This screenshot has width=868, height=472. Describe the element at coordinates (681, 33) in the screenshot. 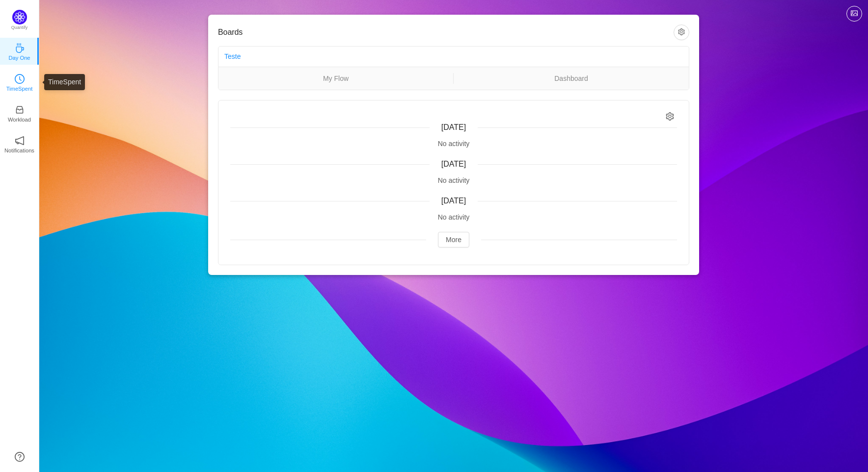

I see `button: icon: setting` at that location.